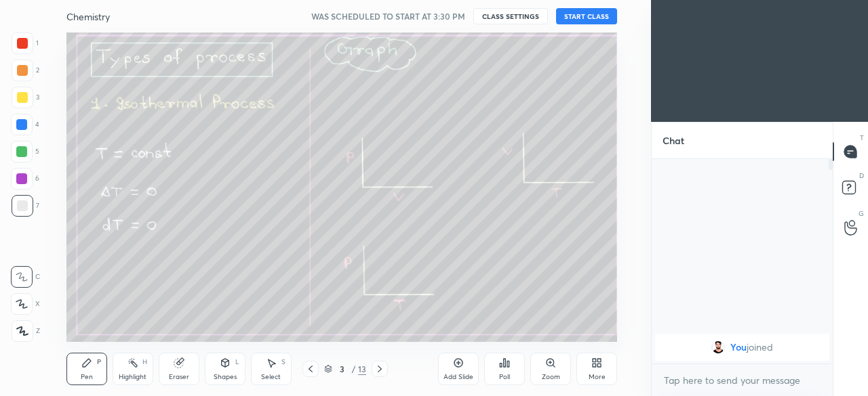  What do you see at coordinates (99, 362) in the screenshot?
I see `div: P` at bounding box center [99, 362].